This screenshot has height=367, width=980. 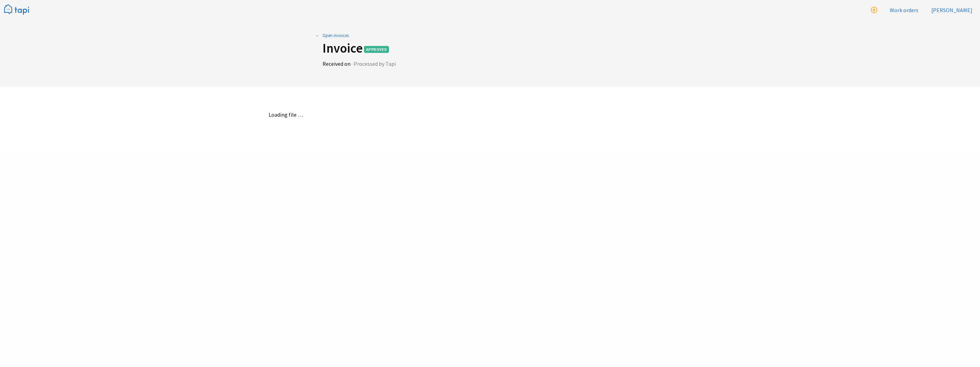 What do you see at coordinates (490, 35) in the screenshot?
I see `a: Open invoices` at bounding box center [490, 35].